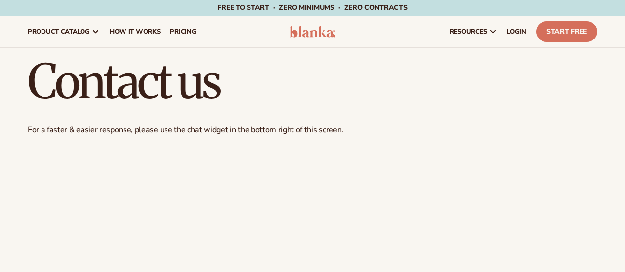 This screenshot has width=625, height=272. What do you see at coordinates (516, 32) in the screenshot?
I see `a: LOGIN` at bounding box center [516, 32].